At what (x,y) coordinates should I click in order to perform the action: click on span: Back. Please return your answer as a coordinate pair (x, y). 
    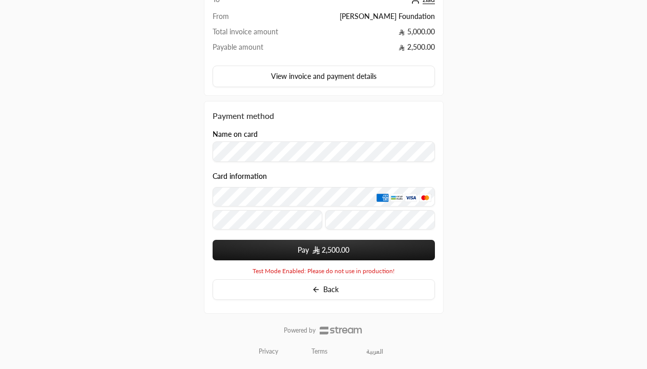
    Looking at the image, I should click on (331, 289).